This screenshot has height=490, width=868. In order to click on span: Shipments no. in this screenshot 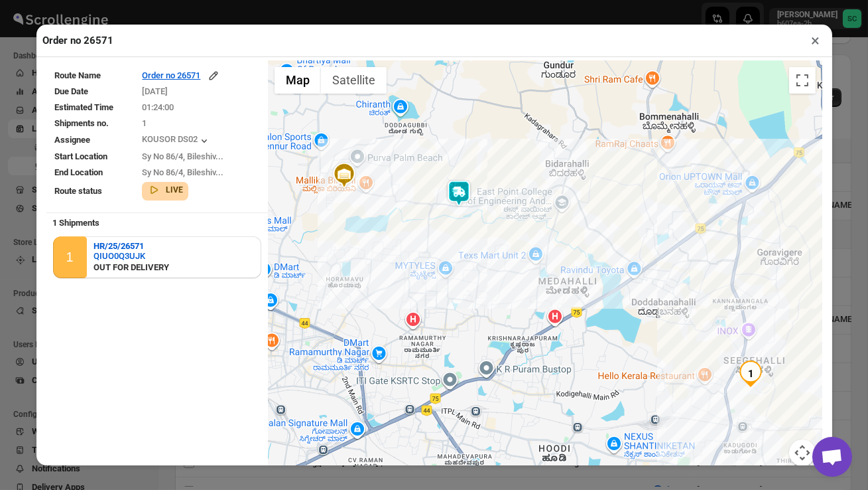, I will do `click(82, 122)`.